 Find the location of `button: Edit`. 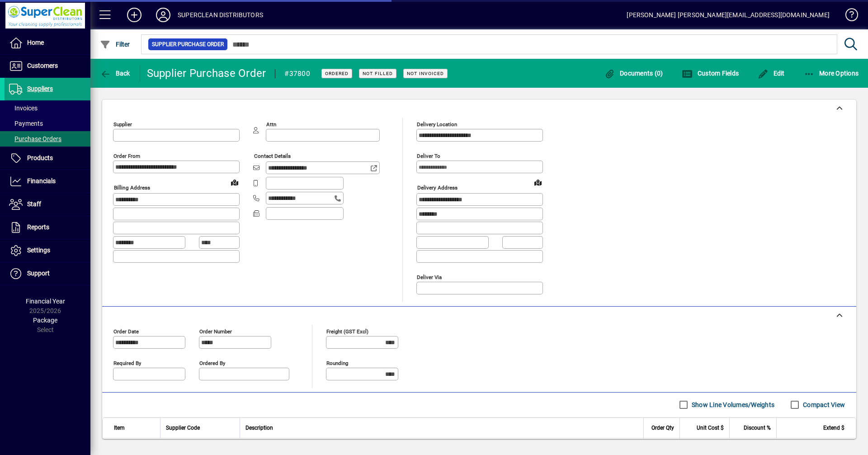

button: Edit is located at coordinates (771, 74).